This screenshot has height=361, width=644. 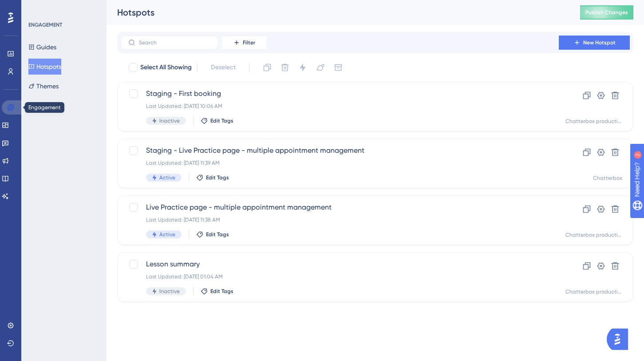 What do you see at coordinates (337, 12) in the screenshot?
I see `div: Hotspots` at bounding box center [337, 12].